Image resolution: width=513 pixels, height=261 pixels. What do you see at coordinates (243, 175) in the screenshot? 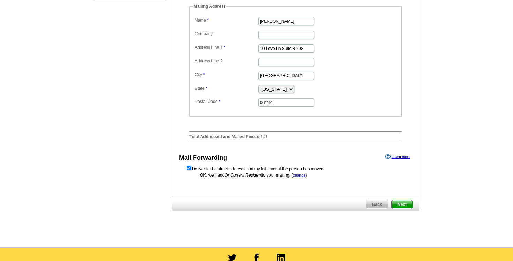
I see `span: Or Current Resident` at bounding box center [243, 175].